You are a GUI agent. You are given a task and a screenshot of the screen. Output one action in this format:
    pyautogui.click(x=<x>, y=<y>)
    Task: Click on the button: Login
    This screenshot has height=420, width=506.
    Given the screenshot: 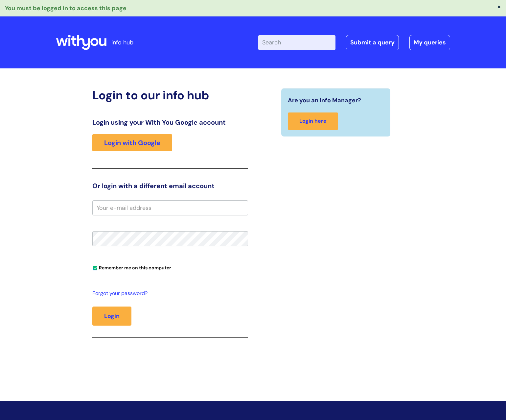 What is the action you would take?
    pyautogui.click(x=112, y=316)
    